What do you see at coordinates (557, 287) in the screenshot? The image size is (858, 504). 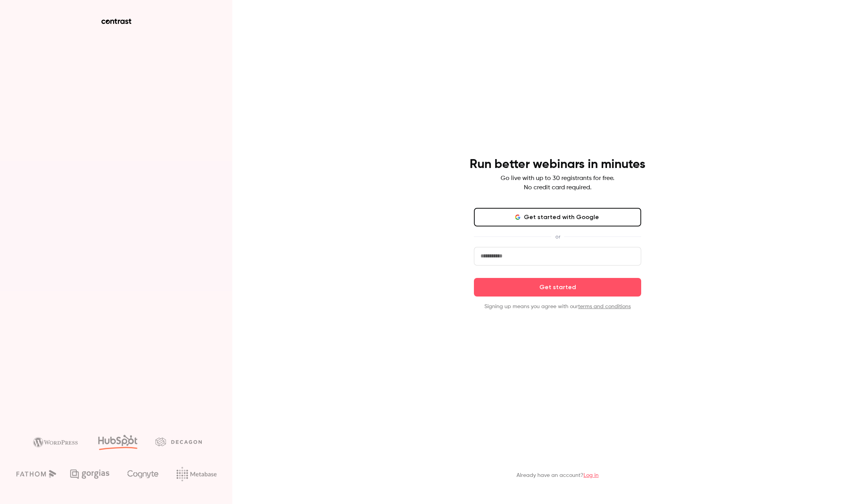 I see `button: Get started` at bounding box center [557, 287].